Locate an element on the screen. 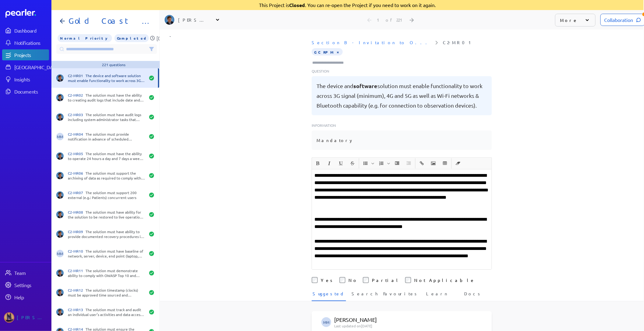 The width and height of the screenshot is (644, 331). span: Decrease Indent is located at coordinates (409, 164).